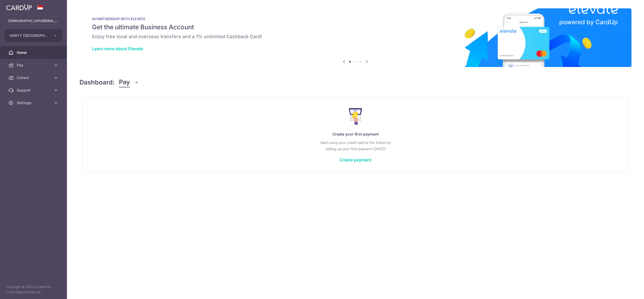 The image size is (644, 299). I want to click on p: Create your first payment, so click(355, 134).